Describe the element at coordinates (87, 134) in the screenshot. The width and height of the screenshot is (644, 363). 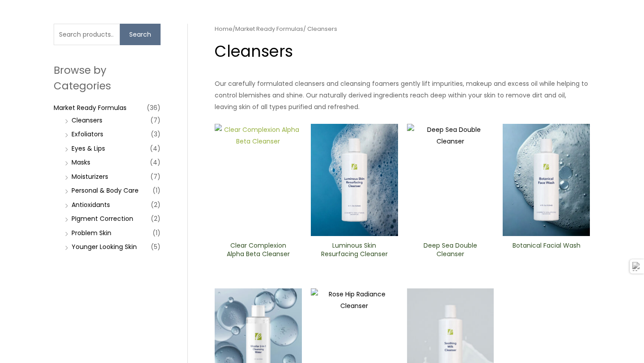
I see `a: Exfoliators` at that location.